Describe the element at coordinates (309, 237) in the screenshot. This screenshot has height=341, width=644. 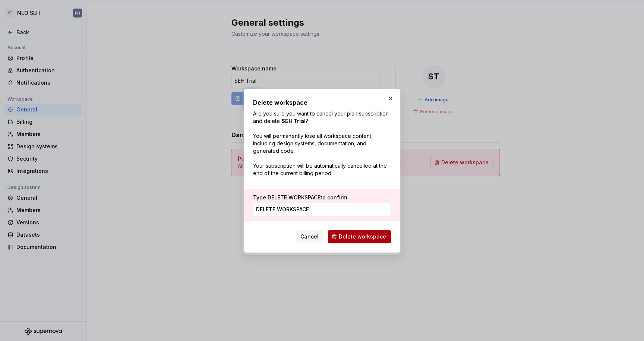
I see `span: Cancel` at that location.